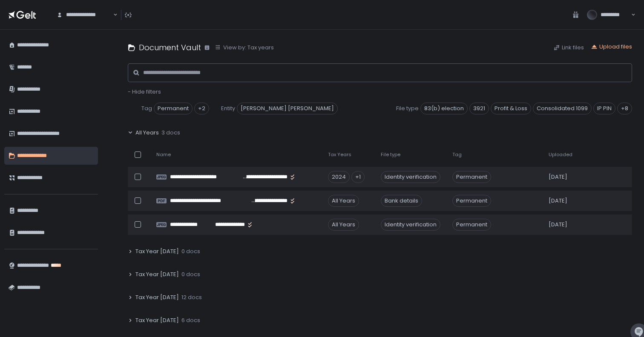  Describe the element at coordinates (112, 15) in the screenshot. I see `input: Search for option` at that location.